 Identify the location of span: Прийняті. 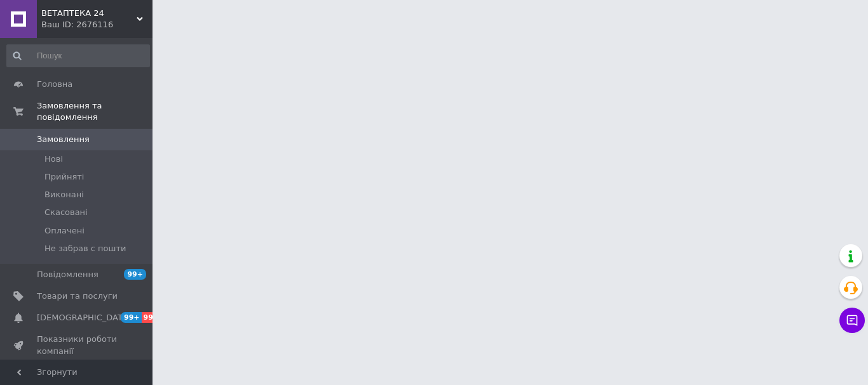
(64, 177).